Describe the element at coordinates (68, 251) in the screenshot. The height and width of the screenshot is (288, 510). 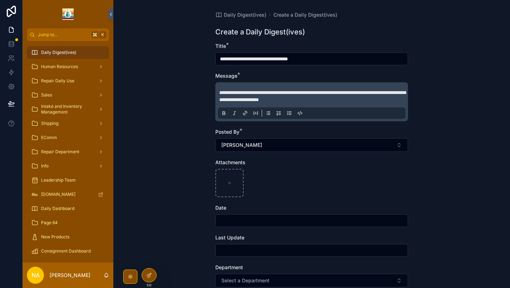
I see `a: Consignment Dashboard` at that location.